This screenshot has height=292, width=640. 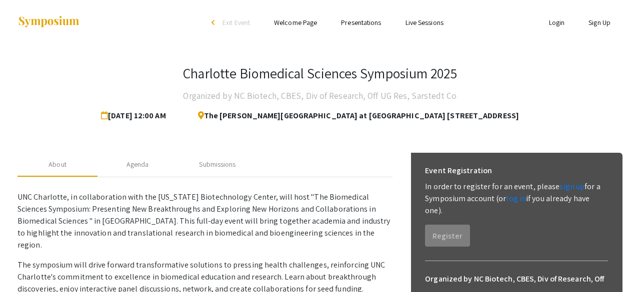 I want to click on a: log in, so click(x=516, y=198).